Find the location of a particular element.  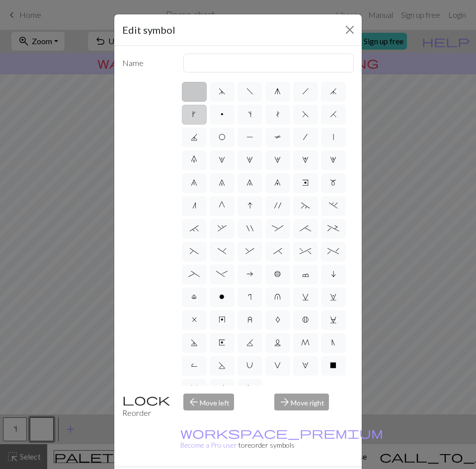

div: Reorder is located at coordinates (147, 406).